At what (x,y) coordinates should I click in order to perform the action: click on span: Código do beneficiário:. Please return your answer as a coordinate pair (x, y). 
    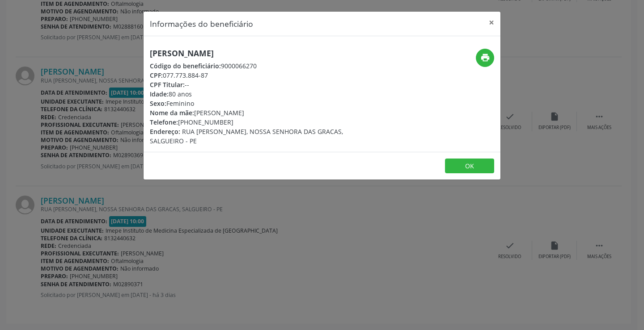
    Looking at the image, I should click on (185, 66).